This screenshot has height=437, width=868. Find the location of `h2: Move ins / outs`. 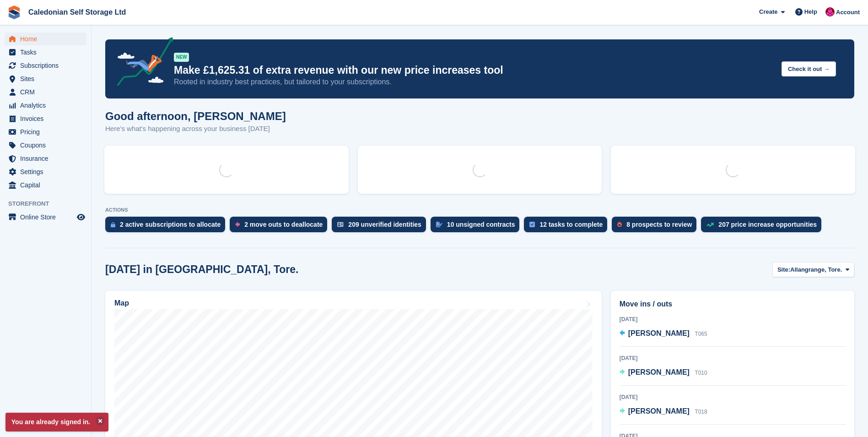

h2: Move ins / outs is located at coordinates (733, 304).